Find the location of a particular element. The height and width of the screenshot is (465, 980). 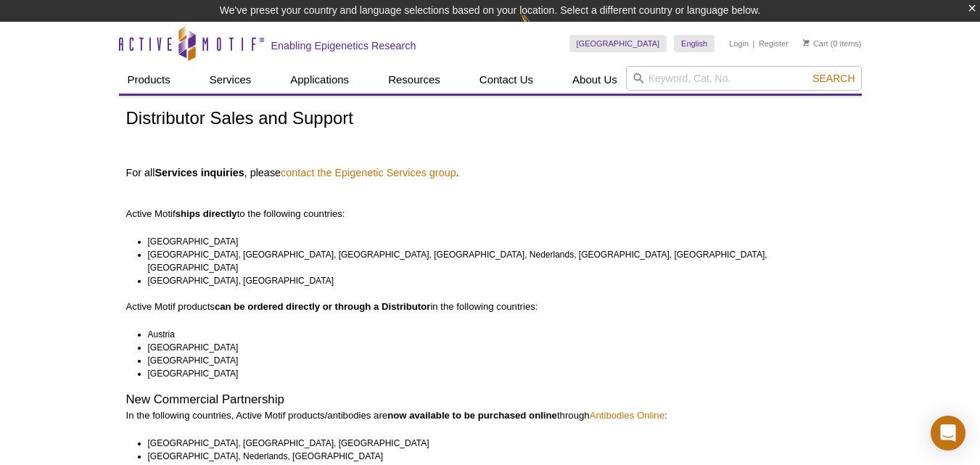

strong: can be ordered directly or through a Distributor is located at coordinates (323, 306).